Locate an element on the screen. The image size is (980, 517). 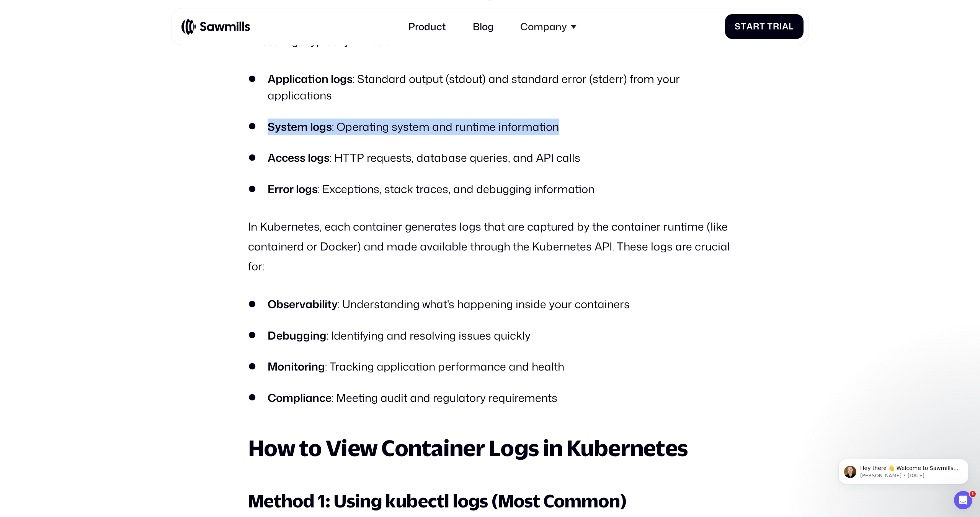
p: Hi there 👋 is located at coordinates (77, 61).